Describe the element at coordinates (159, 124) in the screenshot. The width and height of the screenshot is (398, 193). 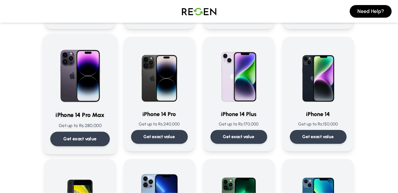
I see `p: Get up to Rs: 240,000` at that location.